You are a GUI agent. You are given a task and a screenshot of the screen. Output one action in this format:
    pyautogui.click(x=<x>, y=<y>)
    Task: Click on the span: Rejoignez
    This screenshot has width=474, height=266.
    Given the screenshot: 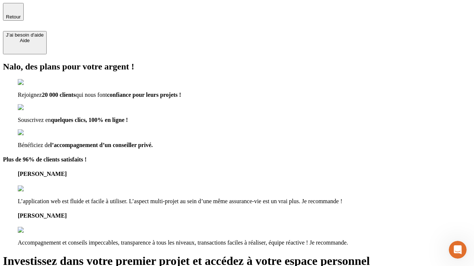 What is the action you would take?
    pyautogui.click(x=30, y=95)
    